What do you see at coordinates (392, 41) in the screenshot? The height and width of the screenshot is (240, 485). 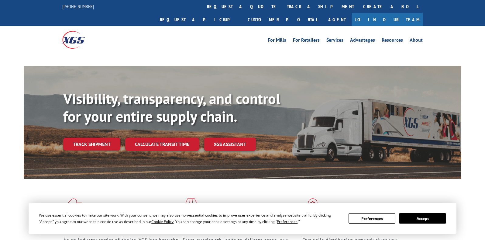 I see `a: Resources` at bounding box center [392, 41].